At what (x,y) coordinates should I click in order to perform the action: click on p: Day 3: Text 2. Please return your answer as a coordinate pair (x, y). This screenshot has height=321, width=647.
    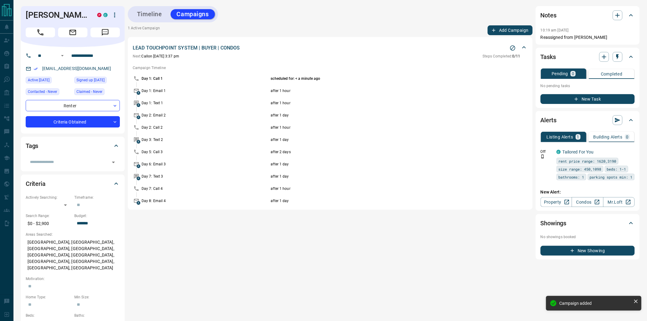
    Looking at the image, I should click on (206, 140).